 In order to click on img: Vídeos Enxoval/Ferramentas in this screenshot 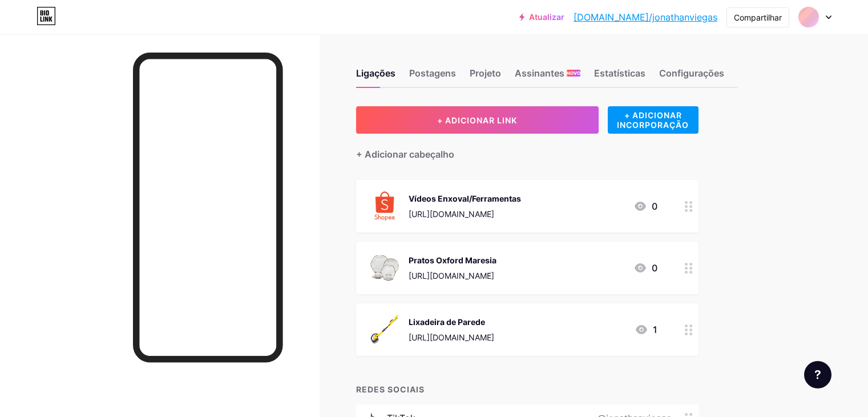, I will do `click(385, 206)`.